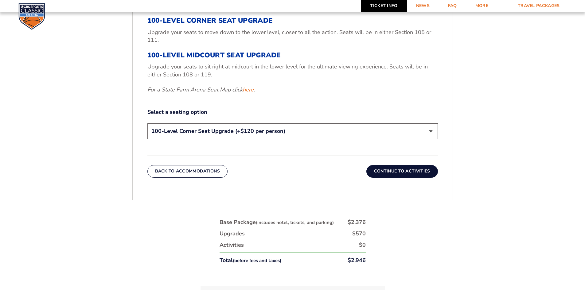 The height and width of the screenshot is (290, 585). I want to click on img: CBS Sports Classic, so click(32, 16).